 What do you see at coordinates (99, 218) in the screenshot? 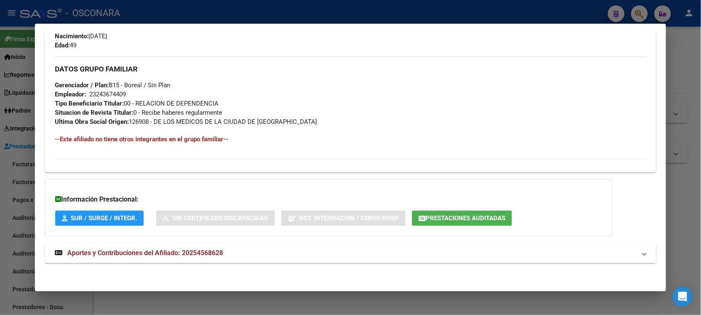
I see `button: SUR / SURGE / INTEGR.` at bounding box center [99, 218].